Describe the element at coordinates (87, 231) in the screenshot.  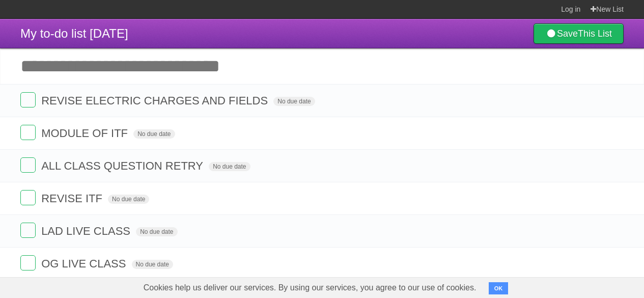
I see `span: LAD LIVE CLASS` at that location.